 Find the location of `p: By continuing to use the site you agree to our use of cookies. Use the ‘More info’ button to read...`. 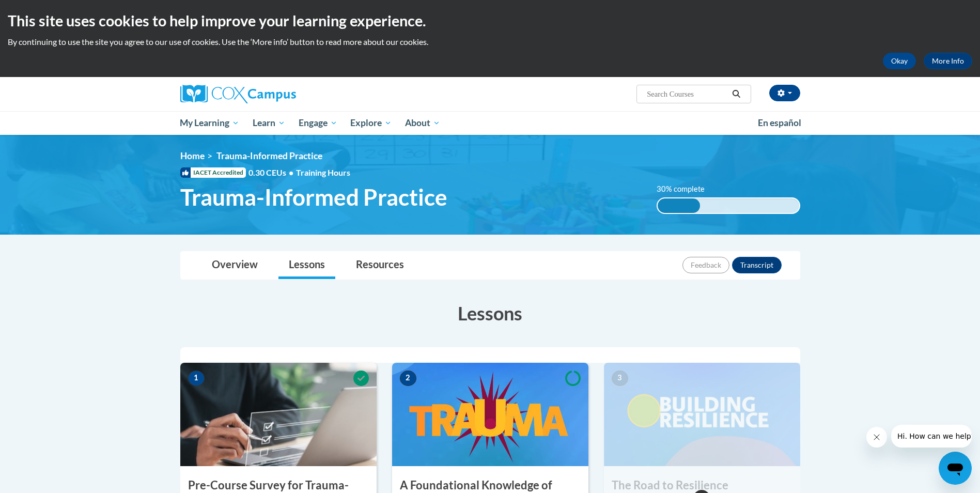

p: By continuing to use the site you agree to our use of cookies. Use the ‘More info’ button to read... is located at coordinates (490, 42).